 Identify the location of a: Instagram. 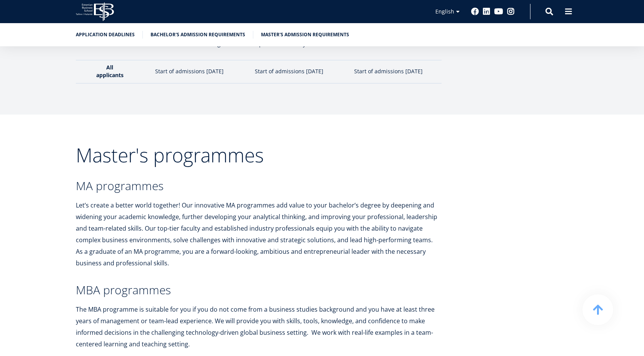
(511, 12).